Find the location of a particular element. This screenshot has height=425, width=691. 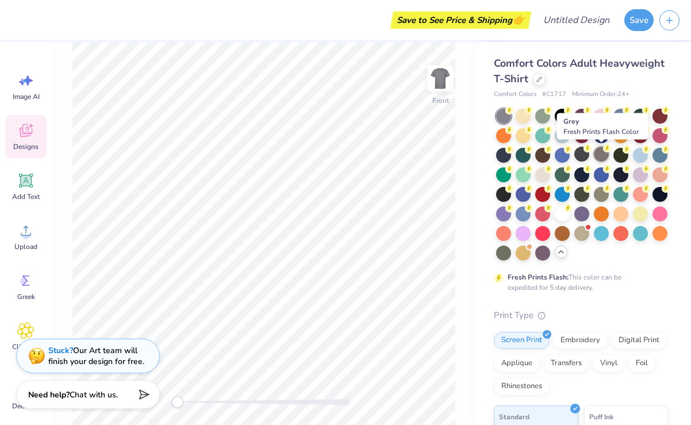

div: Grey is located at coordinates (602, 126).